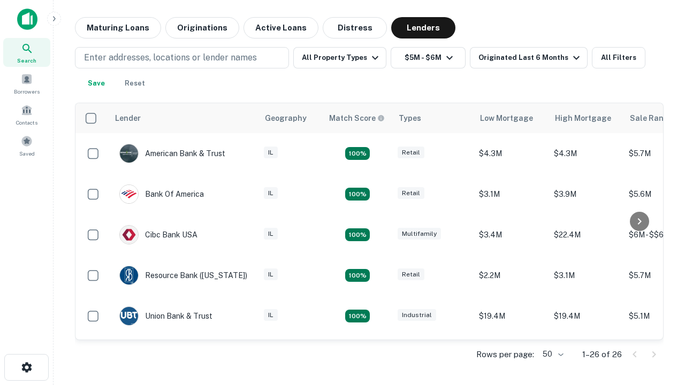 Image resolution: width=685 pixels, height=385 pixels. Describe the element at coordinates (27, 60) in the screenshot. I see `span: Search` at that location.